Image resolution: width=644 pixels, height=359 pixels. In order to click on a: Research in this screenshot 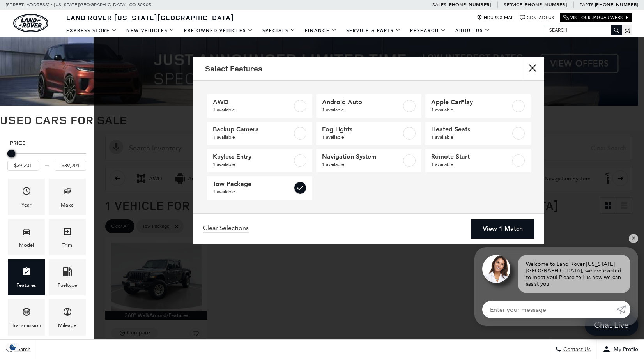, I will do `click(428, 30)`.